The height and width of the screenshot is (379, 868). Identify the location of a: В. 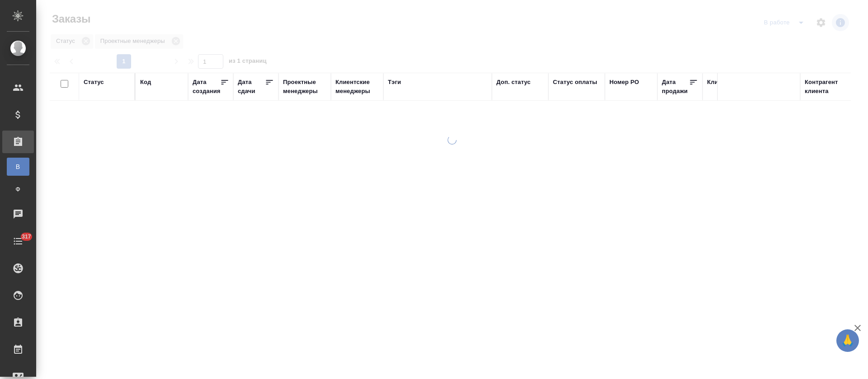
(18, 166).